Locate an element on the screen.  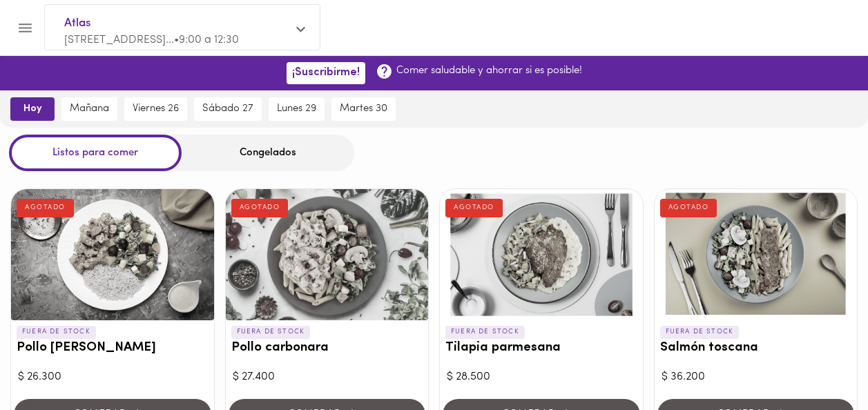
button: ¡Suscribirme! is located at coordinates (326, 72).